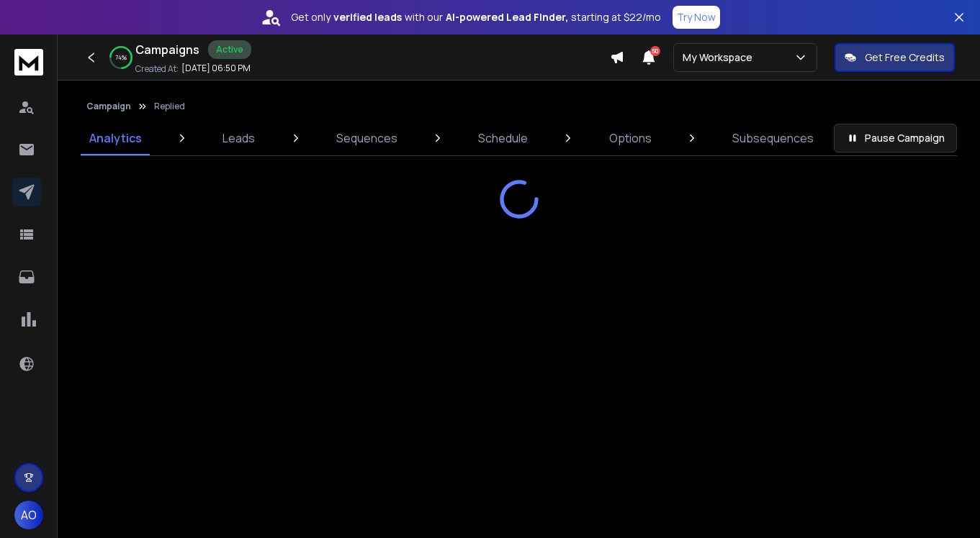 The width and height of the screenshot is (980, 538). I want to click on a: Analytics, so click(115, 138).